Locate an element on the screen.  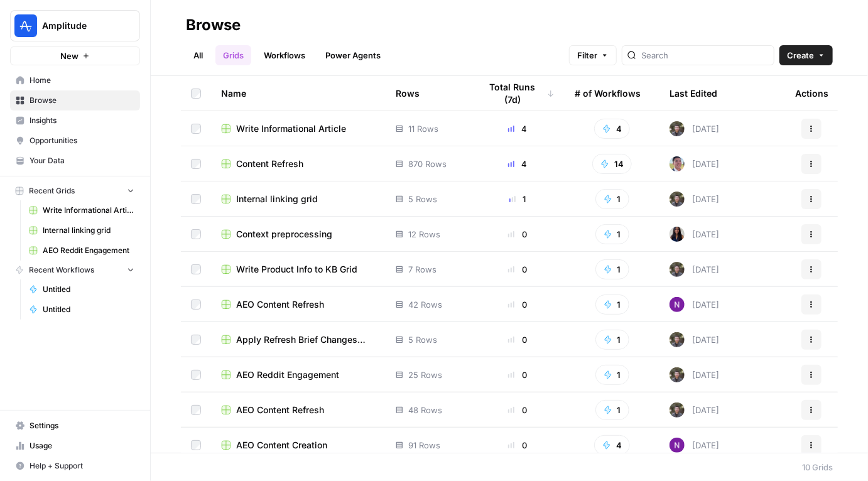
span: Recent Grids is located at coordinates (51, 191).